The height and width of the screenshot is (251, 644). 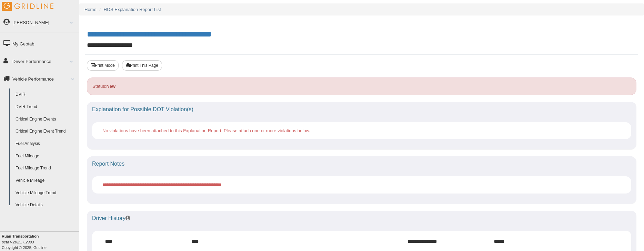 I want to click on button: Print This Page, so click(x=142, y=65).